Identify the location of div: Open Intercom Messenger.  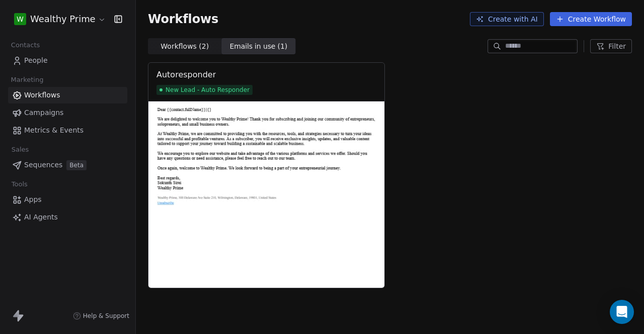
(622, 312).